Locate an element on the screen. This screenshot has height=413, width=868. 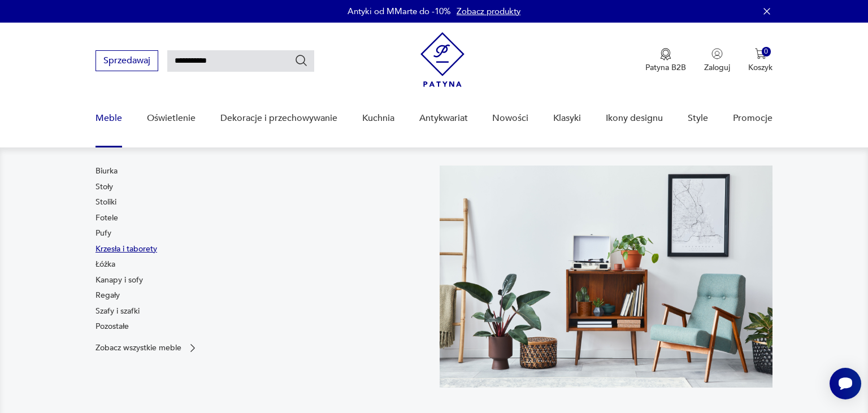
p: Zobacz wszystkie meble is located at coordinates (138, 347).